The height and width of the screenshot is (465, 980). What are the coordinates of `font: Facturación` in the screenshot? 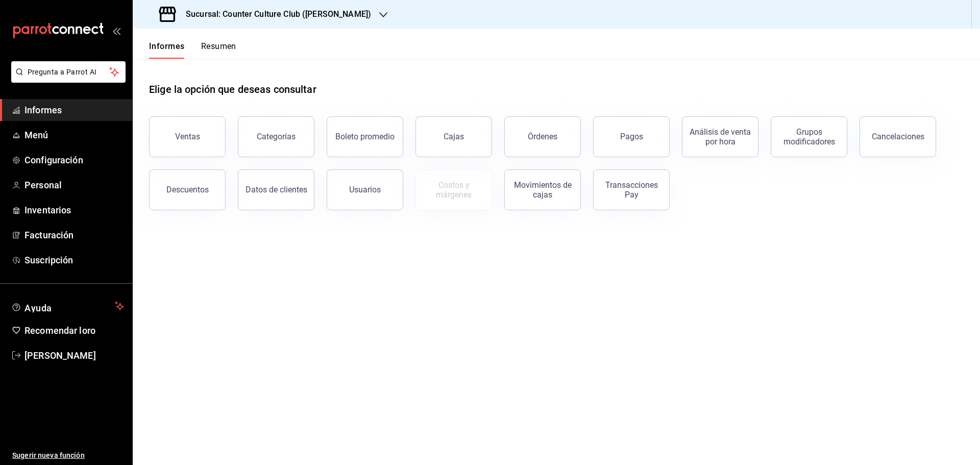 It's located at (49, 235).